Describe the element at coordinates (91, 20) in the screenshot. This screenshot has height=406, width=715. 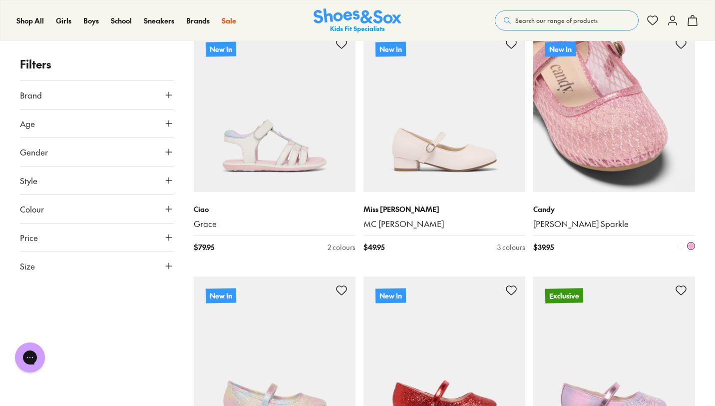
I see `span: Boys` at that location.